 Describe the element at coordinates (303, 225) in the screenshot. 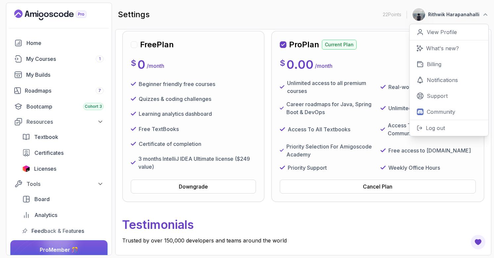

I see `p: Testimonials` at that location.